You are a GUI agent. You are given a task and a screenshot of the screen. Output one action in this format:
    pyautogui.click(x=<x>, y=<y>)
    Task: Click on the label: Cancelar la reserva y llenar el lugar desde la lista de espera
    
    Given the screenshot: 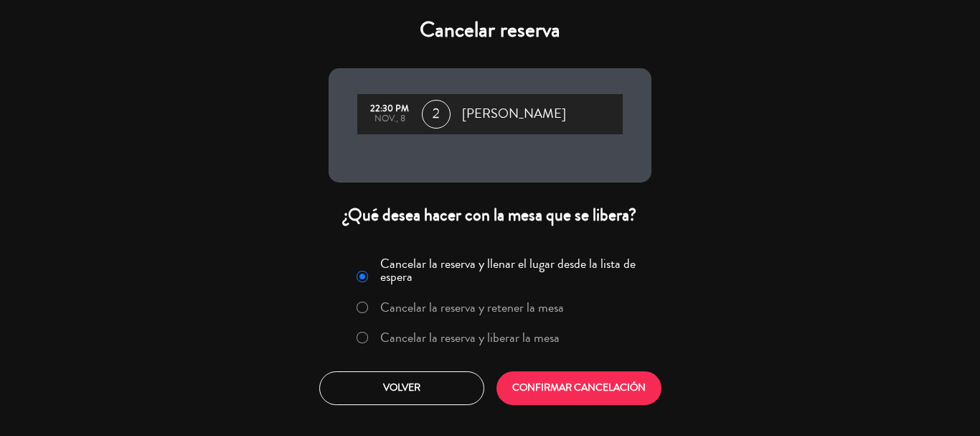 What is the action you would take?
    pyautogui.click(x=512, y=270)
    